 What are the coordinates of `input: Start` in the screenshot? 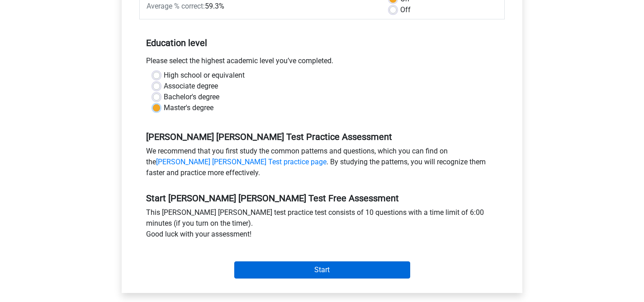 It's located at (322, 270).